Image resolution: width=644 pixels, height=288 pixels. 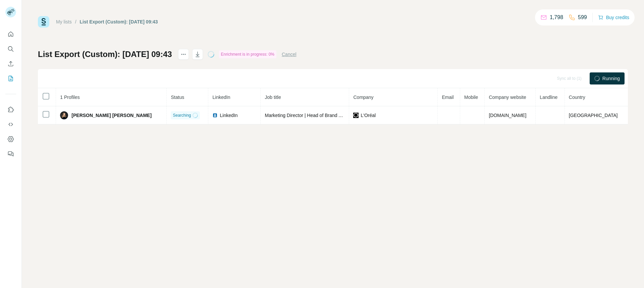 I want to click on img: LinkedIn logo, so click(x=215, y=116).